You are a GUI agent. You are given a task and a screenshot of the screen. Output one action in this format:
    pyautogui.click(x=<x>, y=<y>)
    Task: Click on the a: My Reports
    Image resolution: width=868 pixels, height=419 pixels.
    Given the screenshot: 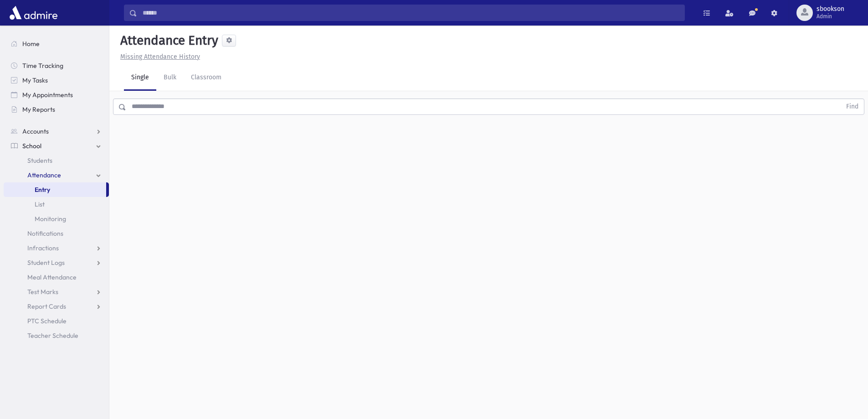 What is the action you would take?
    pyautogui.click(x=56, y=109)
    